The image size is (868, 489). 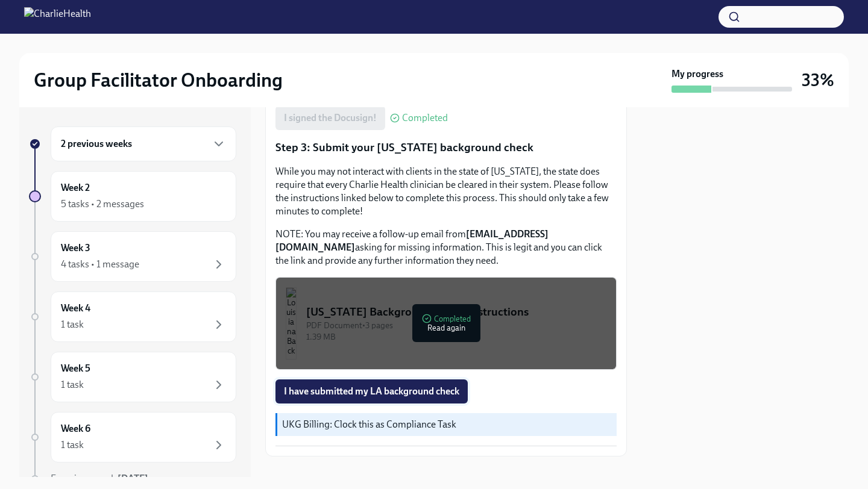 What do you see at coordinates (425, 118) in the screenshot?
I see `span: Completed` at bounding box center [425, 118].